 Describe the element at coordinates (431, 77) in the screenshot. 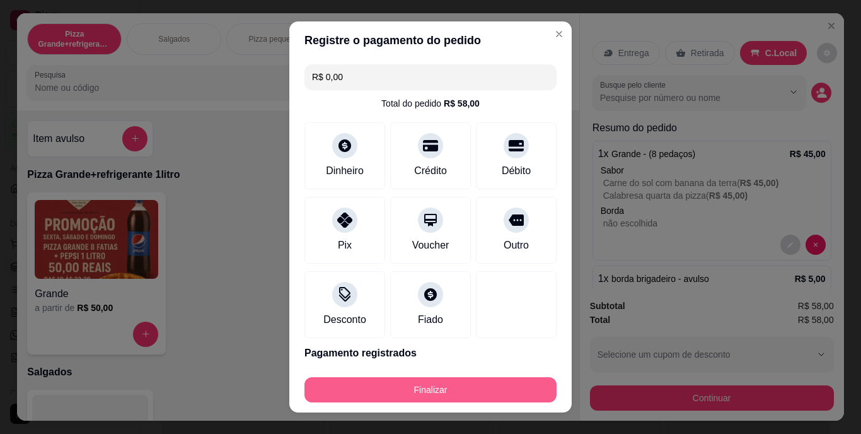

I see `input: Ex.: hambúrguer de cordeiro` at that location.